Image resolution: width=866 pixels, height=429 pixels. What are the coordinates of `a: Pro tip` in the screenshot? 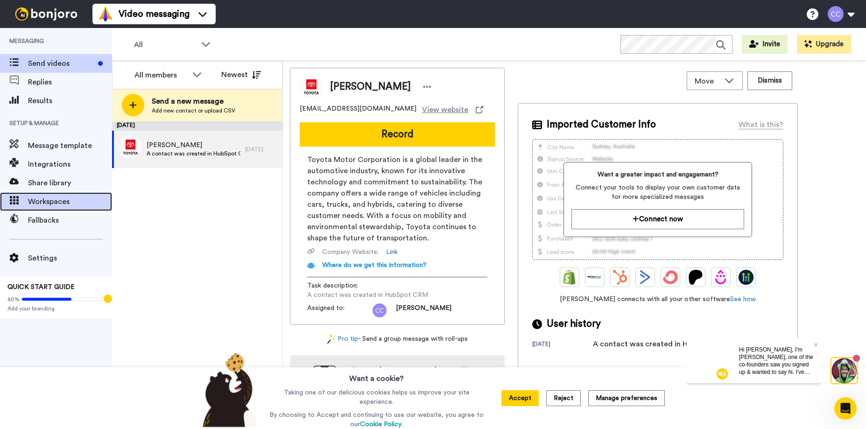 It's located at (343, 339).